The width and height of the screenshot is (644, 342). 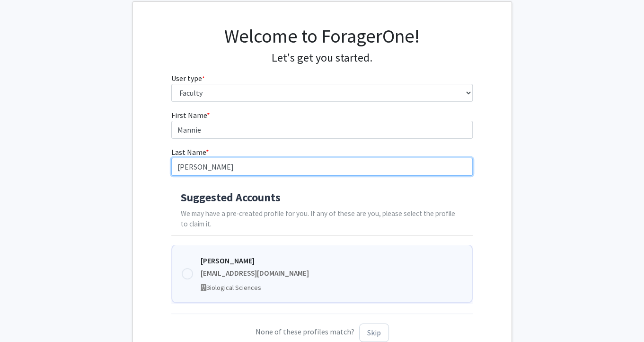 I want to click on span: Biological Sciences, so click(x=234, y=288).